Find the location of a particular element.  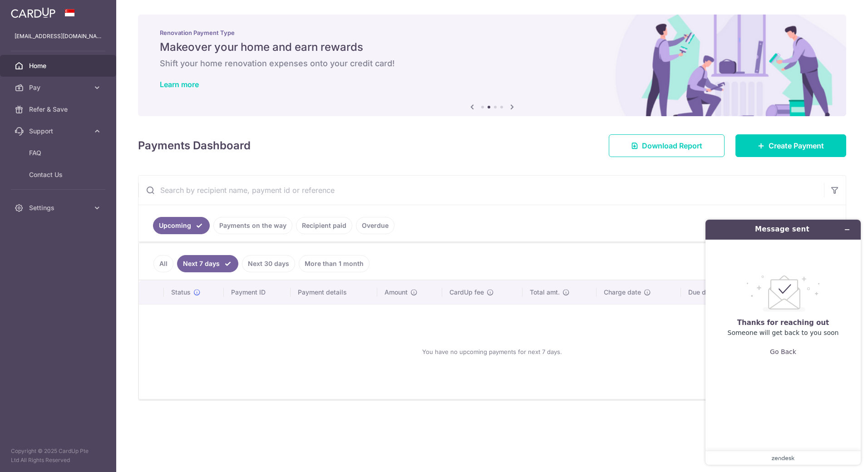

img: Renovation banner is located at coordinates (492, 65).